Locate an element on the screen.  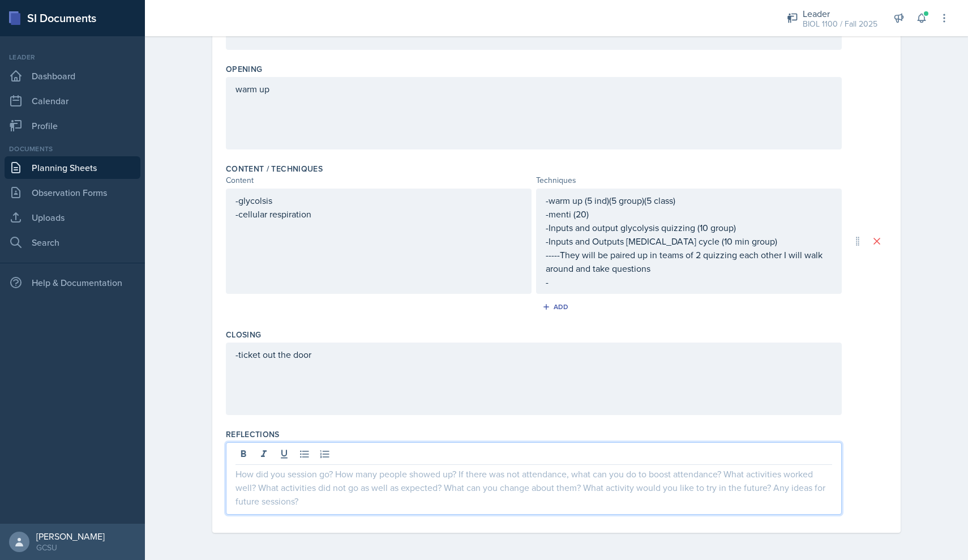
label: Opening is located at coordinates (244, 69).